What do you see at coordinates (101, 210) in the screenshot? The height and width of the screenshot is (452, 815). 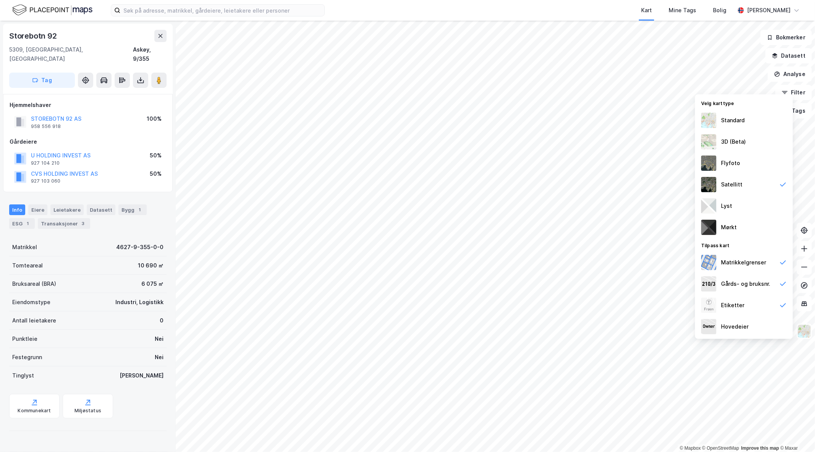 I see `div: Datasett` at bounding box center [101, 210].